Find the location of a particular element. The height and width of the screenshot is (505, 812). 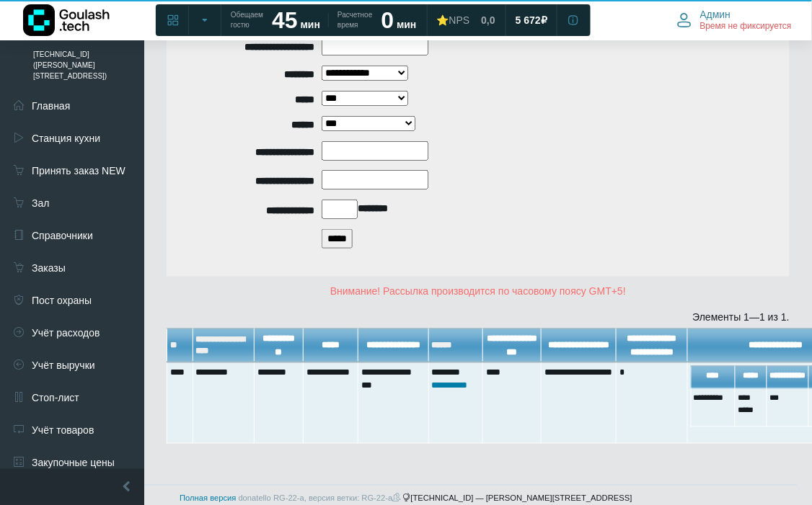

strong: 0 is located at coordinates (388, 20).